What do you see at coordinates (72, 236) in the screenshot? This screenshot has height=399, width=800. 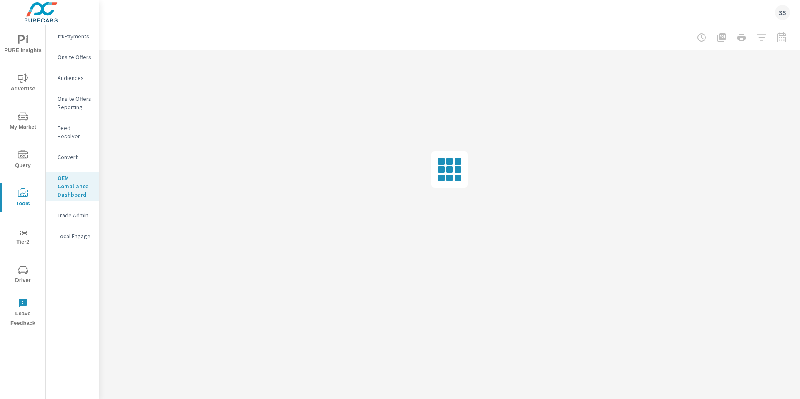 I see `div: Local Engage` at bounding box center [72, 236].